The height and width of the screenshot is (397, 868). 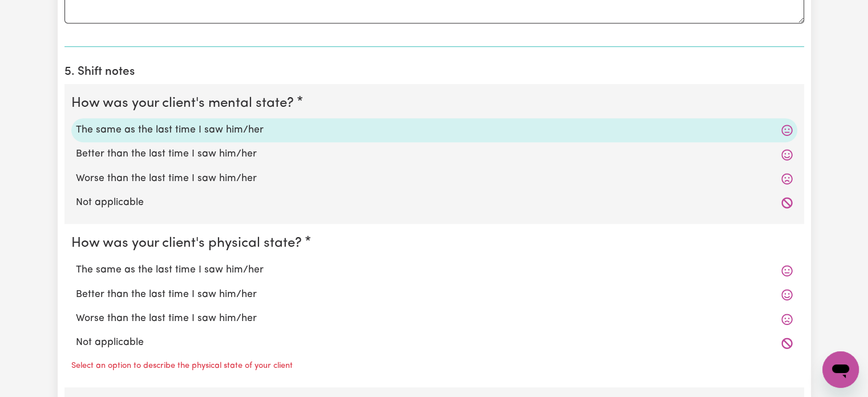 What do you see at coordinates (182, 366) in the screenshot?
I see `p: Select an option to describe the physical state of your client` at bounding box center [182, 366].